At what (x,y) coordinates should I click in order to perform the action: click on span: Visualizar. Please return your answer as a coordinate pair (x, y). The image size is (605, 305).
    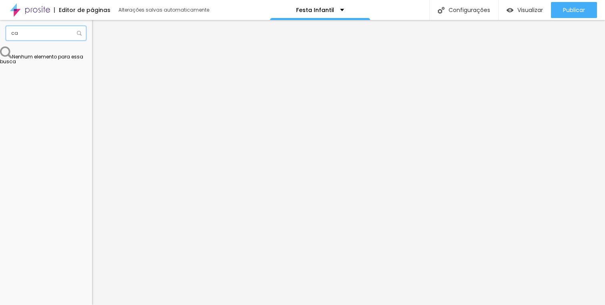
    Looking at the image, I should click on (531, 10).